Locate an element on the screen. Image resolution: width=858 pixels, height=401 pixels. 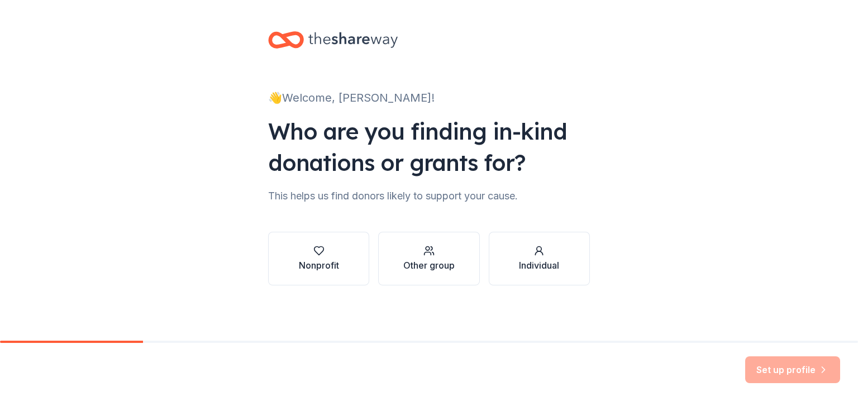
div: Individual is located at coordinates (539, 265).